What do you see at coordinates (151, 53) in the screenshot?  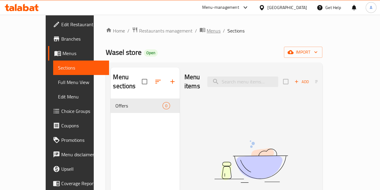 I see `span: Open` at bounding box center [151, 53].